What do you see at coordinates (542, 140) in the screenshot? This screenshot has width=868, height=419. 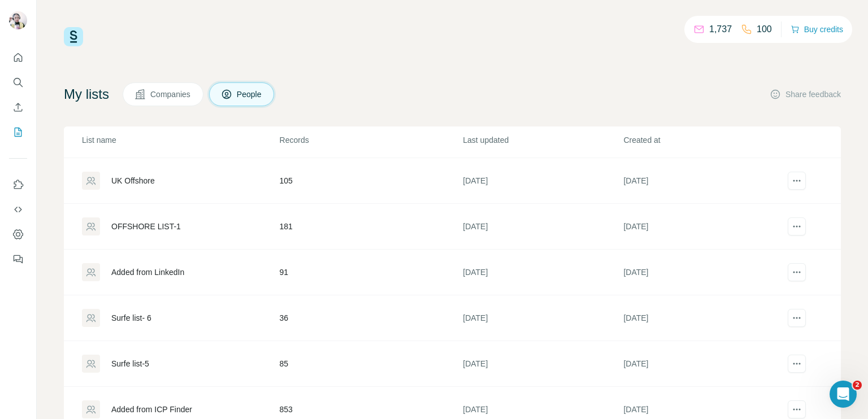 I see `p: Last updated` at bounding box center [542, 140].